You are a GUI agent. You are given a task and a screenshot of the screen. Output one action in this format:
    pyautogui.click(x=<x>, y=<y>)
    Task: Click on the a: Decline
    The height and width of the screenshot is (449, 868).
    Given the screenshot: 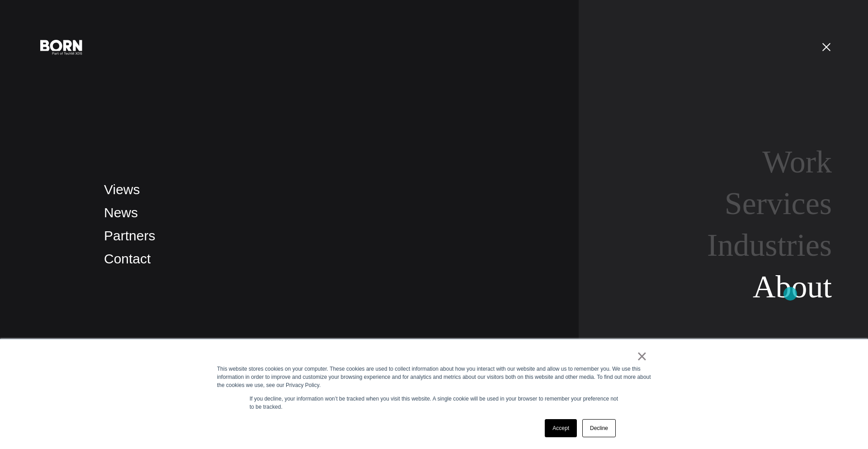 What is the action you would take?
    pyautogui.click(x=599, y=428)
    